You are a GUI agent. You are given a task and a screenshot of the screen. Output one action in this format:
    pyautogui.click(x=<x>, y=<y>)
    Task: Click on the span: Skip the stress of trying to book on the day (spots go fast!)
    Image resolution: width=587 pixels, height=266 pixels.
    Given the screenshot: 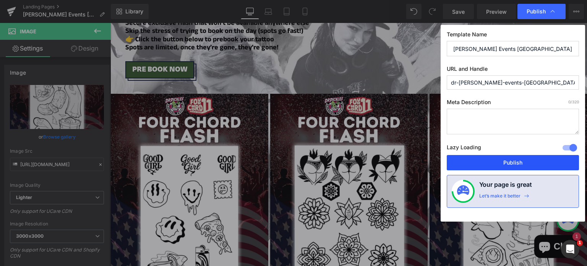 What is the action you would take?
    pyautogui.click(x=104, y=9)
    